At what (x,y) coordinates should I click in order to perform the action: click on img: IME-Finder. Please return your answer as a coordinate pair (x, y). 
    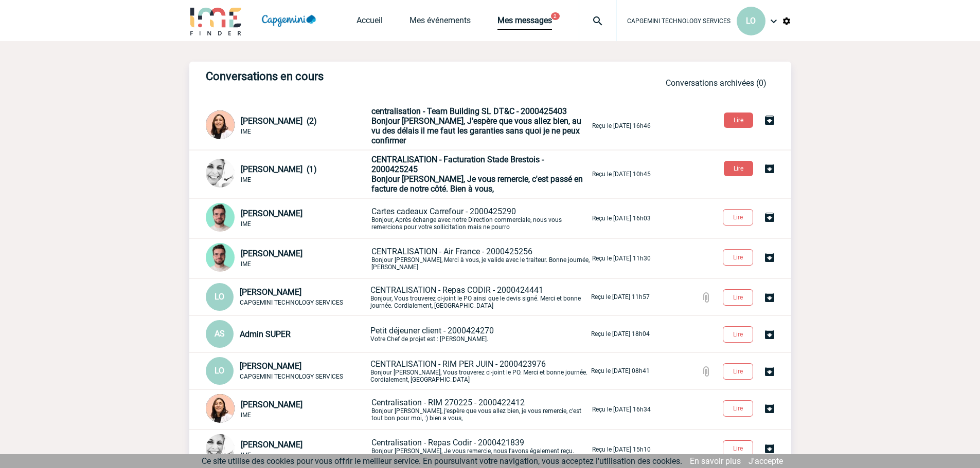
    Looking at the image, I should click on (216, 20).